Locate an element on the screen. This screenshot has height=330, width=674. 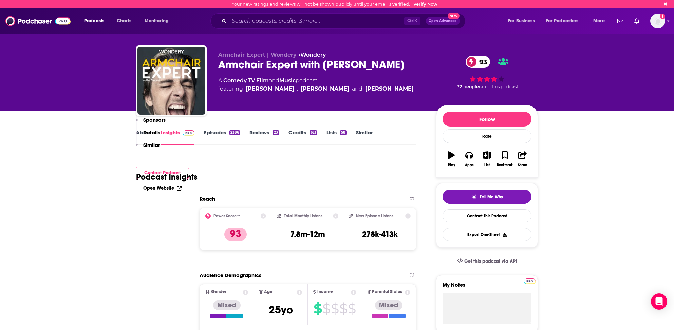
img: tell me why sparkle is located at coordinates (474, 197).